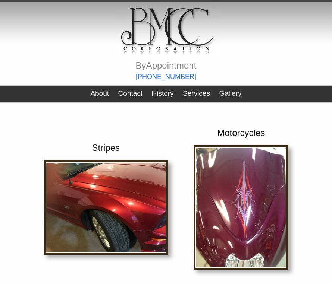 This screenshot has width=332, height=283. I want to click on a: Stripes, so click(106, 148).